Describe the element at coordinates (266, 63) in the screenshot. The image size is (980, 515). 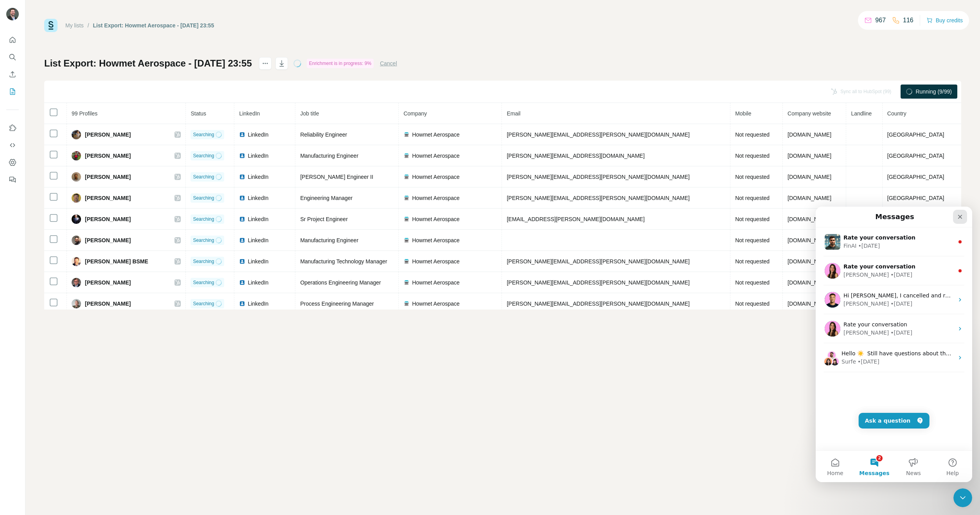
I see `button: actions` at that location.